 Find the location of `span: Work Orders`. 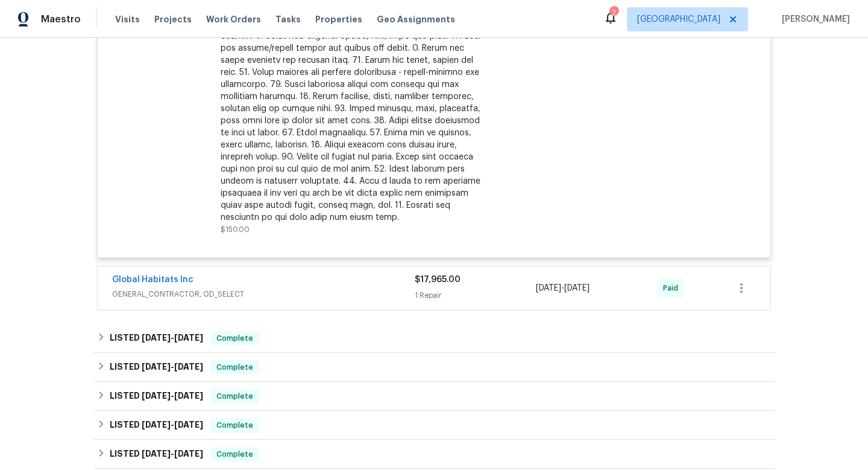

span: Work Orders is located at coordinates (233, 19).